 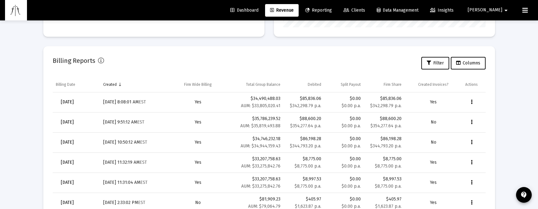 I want to click on a: Clients, so click(x=354, y=10).